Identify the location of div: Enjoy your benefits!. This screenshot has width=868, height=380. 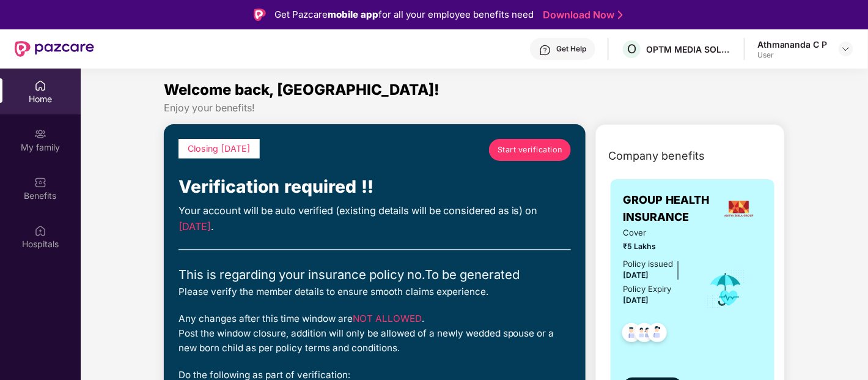
(474, 108).